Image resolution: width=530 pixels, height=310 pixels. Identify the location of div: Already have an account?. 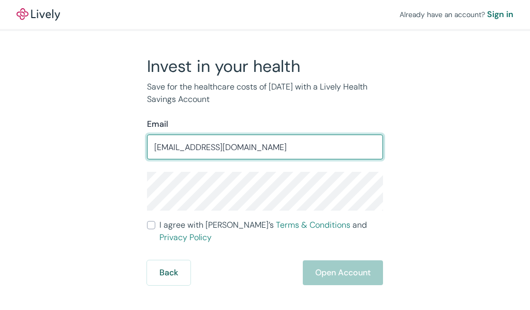
(457, 14).